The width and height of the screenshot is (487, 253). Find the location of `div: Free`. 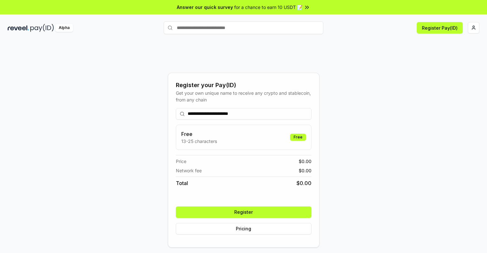

div: Free is located at coordinates (298, 137).